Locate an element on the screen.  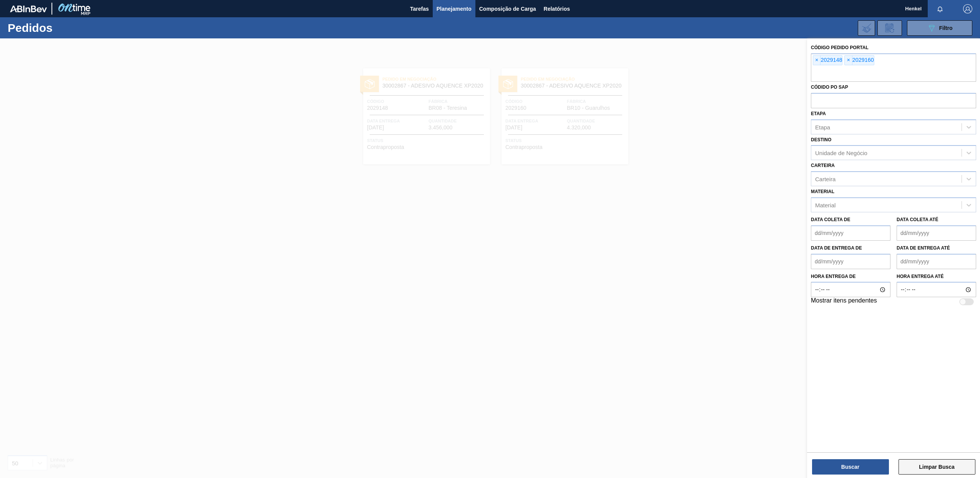
button: Notificações is located at coordinates (940, 9).